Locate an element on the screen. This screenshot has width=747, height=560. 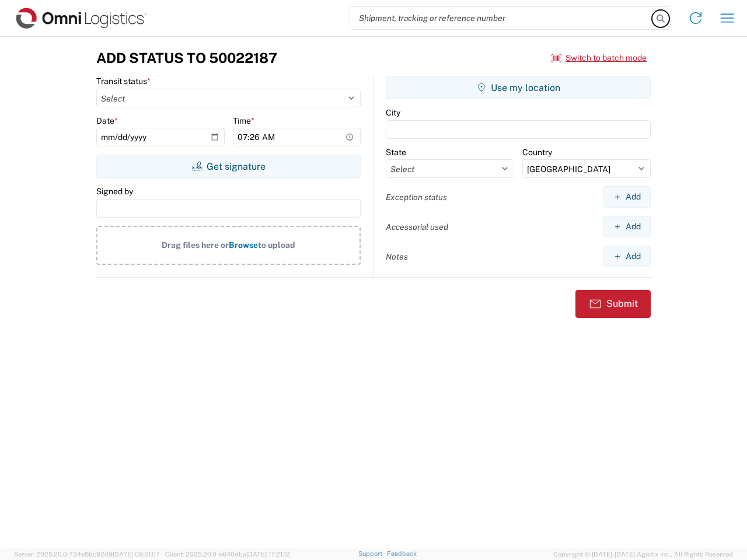
span: Browse is located at coordinates (244, 245).